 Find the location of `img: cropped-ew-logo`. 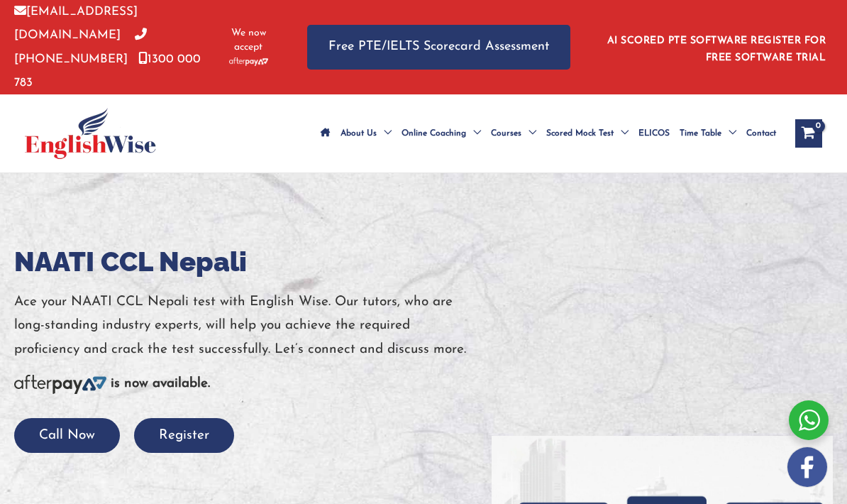

img: cropped-ew-logo is located at coordinates (90, 133).